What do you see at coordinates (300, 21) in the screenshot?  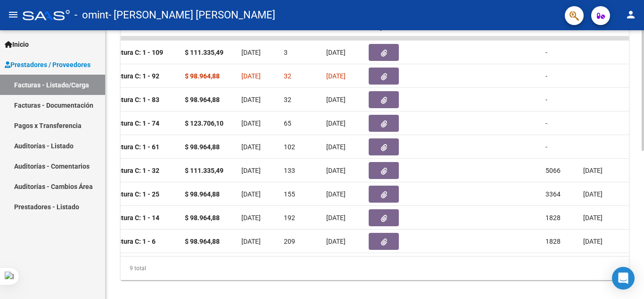 I see `span: Días desde Emisión` at bounding box center [300, 21].